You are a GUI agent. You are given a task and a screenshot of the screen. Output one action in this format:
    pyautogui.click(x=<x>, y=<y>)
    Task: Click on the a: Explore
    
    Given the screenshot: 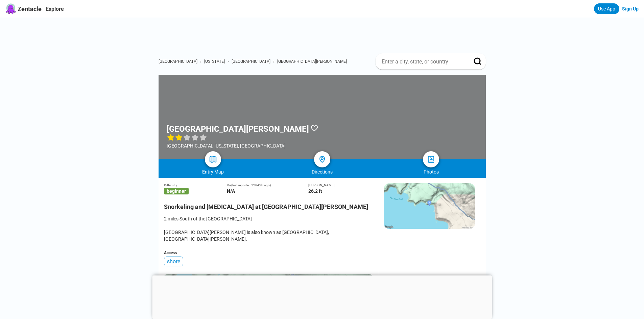 What is the action you would take?
    pyautogui.click(x=55, y=9)
    